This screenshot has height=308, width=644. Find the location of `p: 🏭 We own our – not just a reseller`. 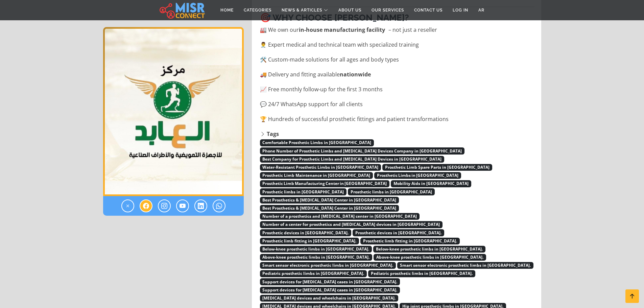

p: 🏭 We own our – not just a reseller is located at coordinates (348, 30).